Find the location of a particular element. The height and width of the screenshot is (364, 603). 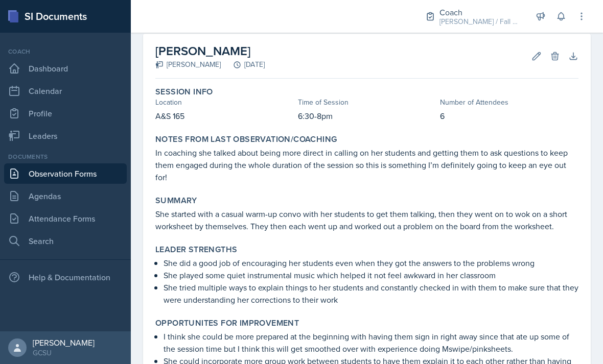

label: Notes From Last Observation/Coaching is located at coordinates (246, 139).